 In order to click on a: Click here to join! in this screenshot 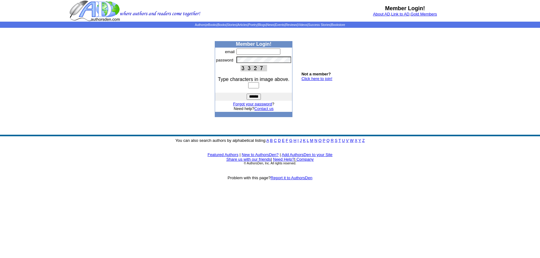, I will do `click(317, 79)`.